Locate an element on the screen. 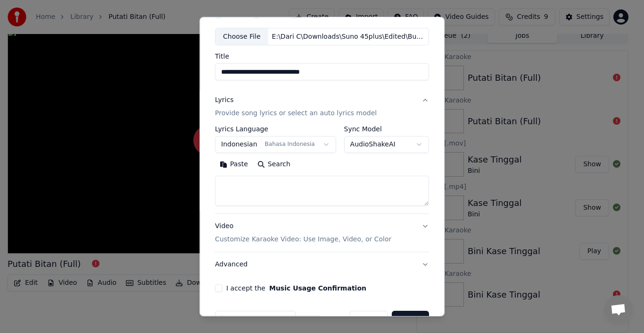 The height and width of the screenshot is (333, 644). button: Cancel is located at coordinates (369, 319).